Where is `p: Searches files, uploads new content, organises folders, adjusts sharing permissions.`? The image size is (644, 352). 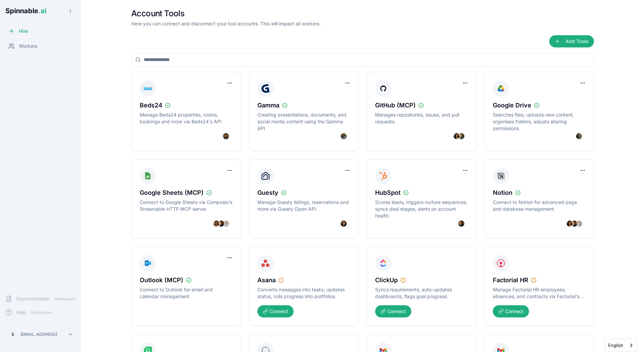 p: Searches files, uploads new content, organises folders, adjusts sharing permissions. is located at coordinates (539, 121).